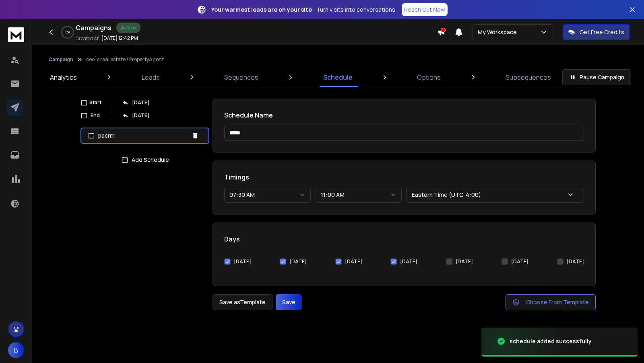 The width and height of the screenshot is (644, 363). I want to click on p: – Turn visits into conversations, so click(303, 9).